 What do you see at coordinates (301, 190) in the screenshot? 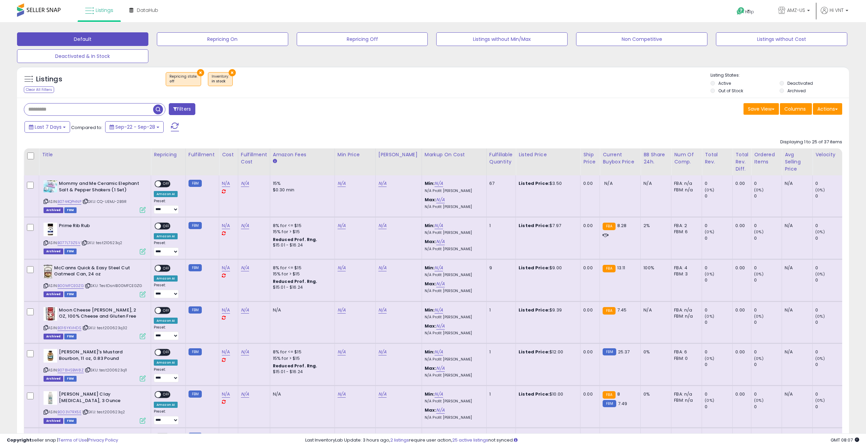
I see `div: $0.30 min` at bounding box center [301, 190].